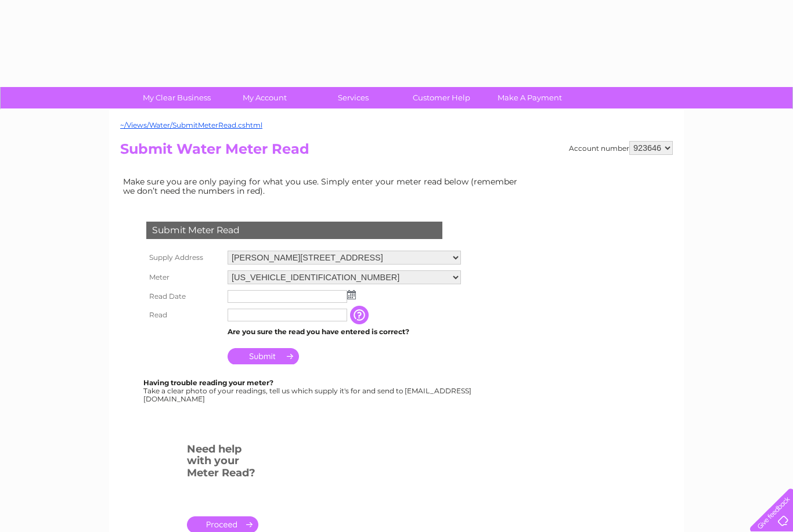  What do you see at coordinates (184, 258) in the screenshot?
I see `th: Supply Address` at bounding box center [184, 258].